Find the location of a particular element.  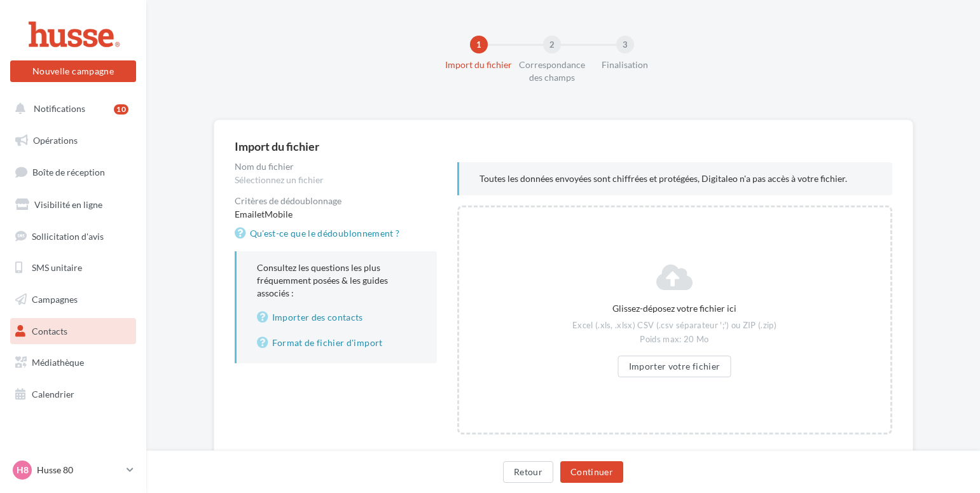

div: 2 is located at coordinates (552, 44).